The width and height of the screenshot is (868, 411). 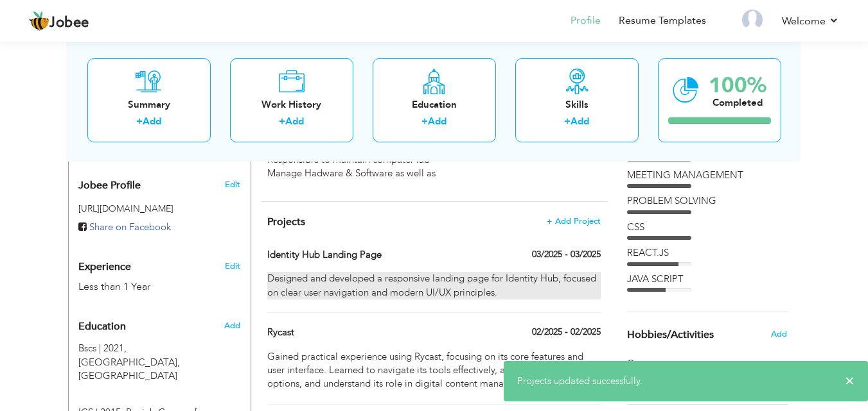 What do you see at coordinates (434, 104) in the screenshot?
I see `div: Education` at bounding box center [434, 104].